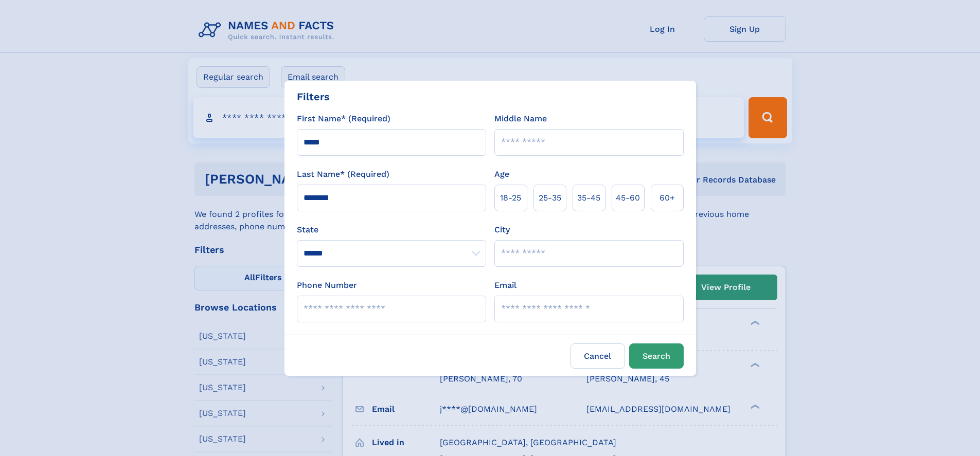 The width and height of the screenshot is (980, 456). What do you see at coordinates (588, 198) in the screenshot?
I see `span: 35‑45` at bounding box center [588, 198].